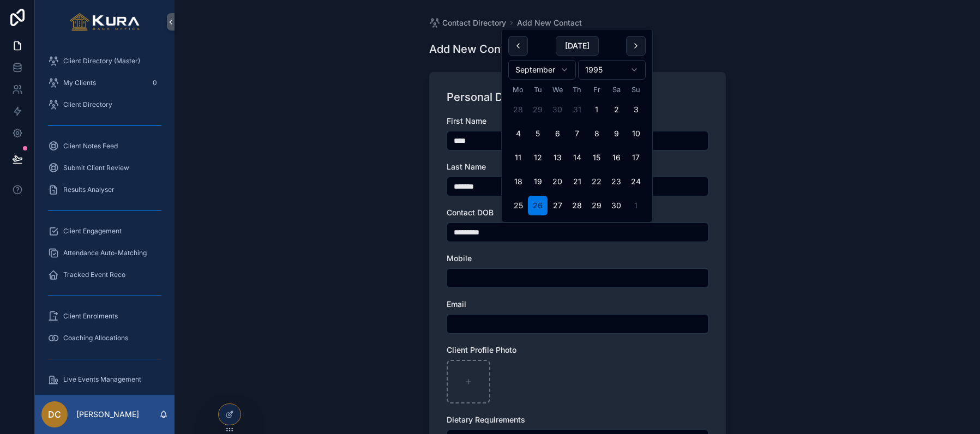  What do you see at coordinates (577, 158) in the screenshot?
I see `button: Thursday, 14 September 1995` at bounding box center [577, 158].